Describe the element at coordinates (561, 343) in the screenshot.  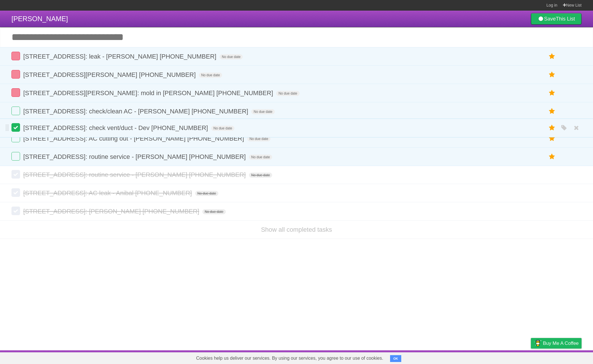
I see `span: Buy me a coffee` at that location.